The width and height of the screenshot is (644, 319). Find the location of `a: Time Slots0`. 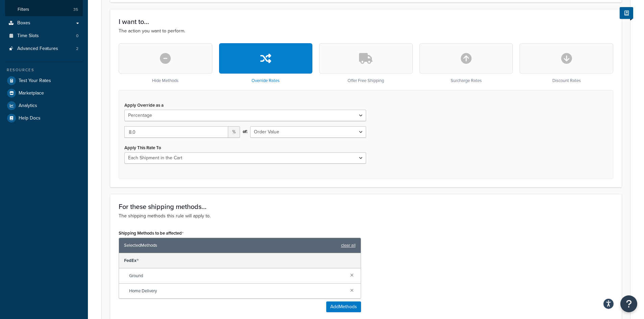

a: Time Slots0 is located at coordinates (44, 35).